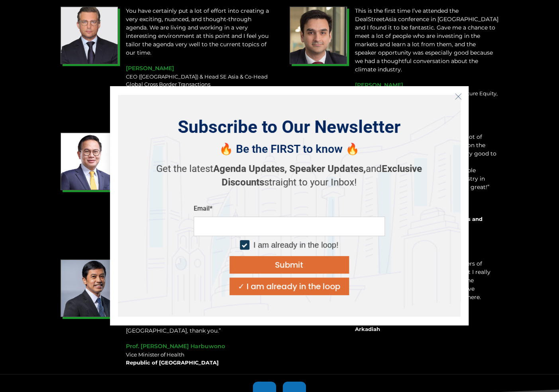  I want to click on img: Prof. dr. Dante Saksono Harbuwono, Sp.PD., Ph.D., so click(89, 288).